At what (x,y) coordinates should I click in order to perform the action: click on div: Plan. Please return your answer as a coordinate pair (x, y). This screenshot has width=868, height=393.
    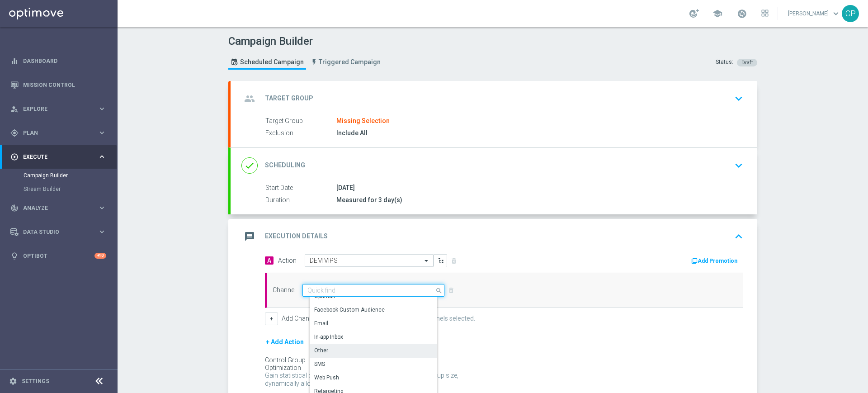
    Looking at the image, I should click on (53, 133).